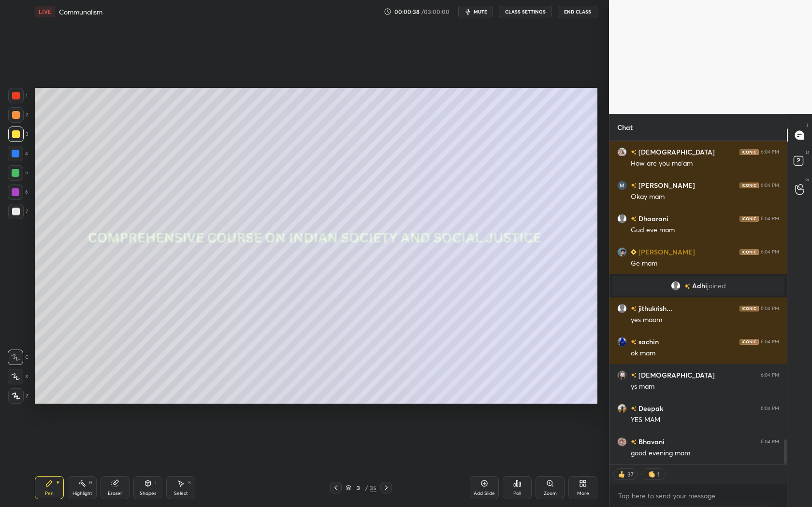 The image size is (812, 507). What do you see at coordinates (625, 127) in the screenshot?
I see `p: Chat` at bounding box center [625, 127].